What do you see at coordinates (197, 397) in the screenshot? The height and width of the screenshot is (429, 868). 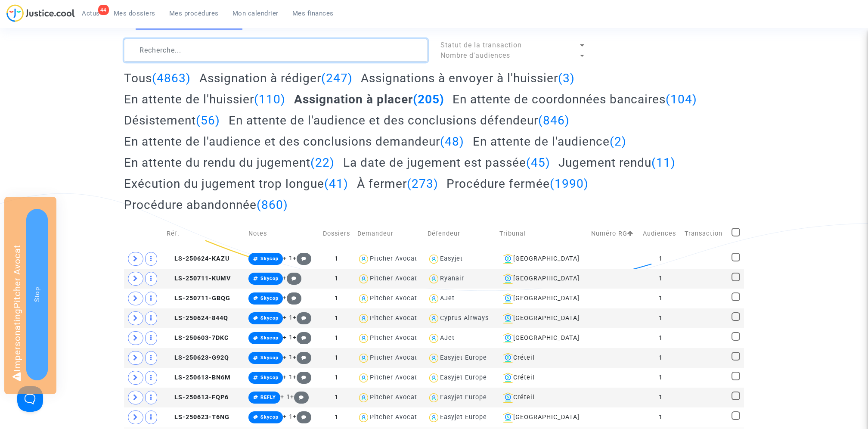 I see `span: LS-250613-FQP6` at bounding box center [197, 397].